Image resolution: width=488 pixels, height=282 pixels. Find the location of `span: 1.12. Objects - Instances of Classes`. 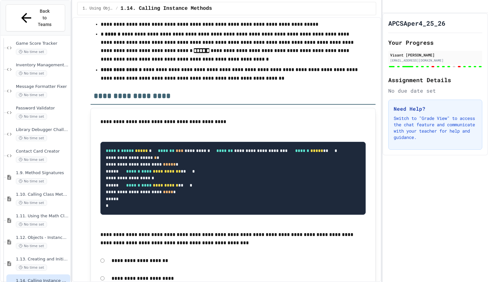

span: 1.12. Objects - Instances of Classes is located at coordinates (42, 238).